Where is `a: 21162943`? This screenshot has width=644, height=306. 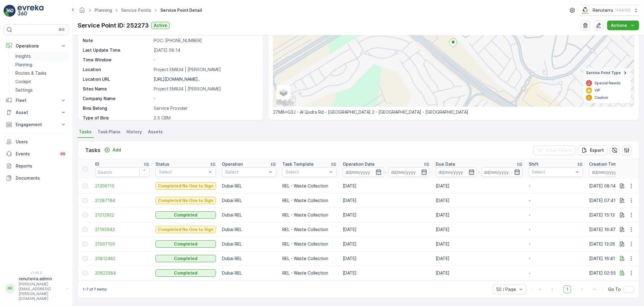
a: 21162943 is located at coordinates (122, 229).